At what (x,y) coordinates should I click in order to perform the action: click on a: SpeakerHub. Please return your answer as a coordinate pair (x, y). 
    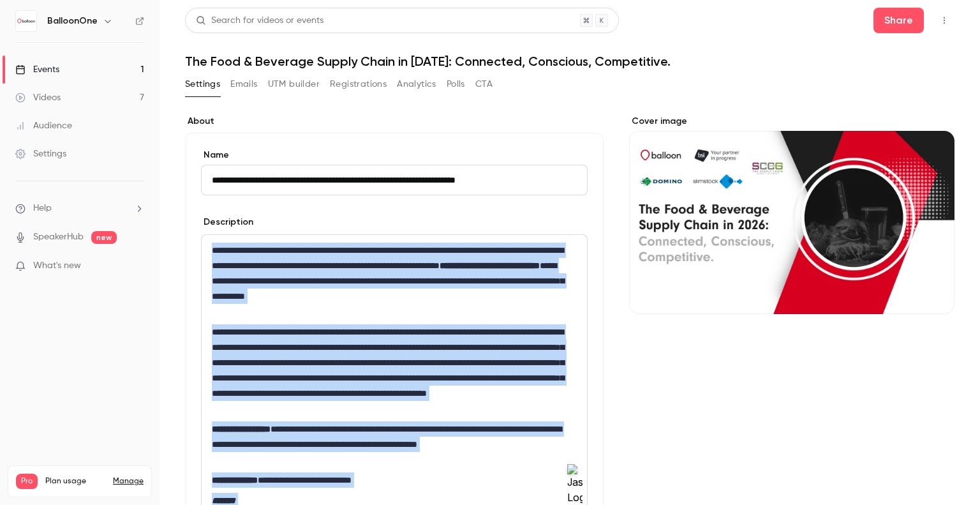
    Looking at the image, I should click on (58, 237).